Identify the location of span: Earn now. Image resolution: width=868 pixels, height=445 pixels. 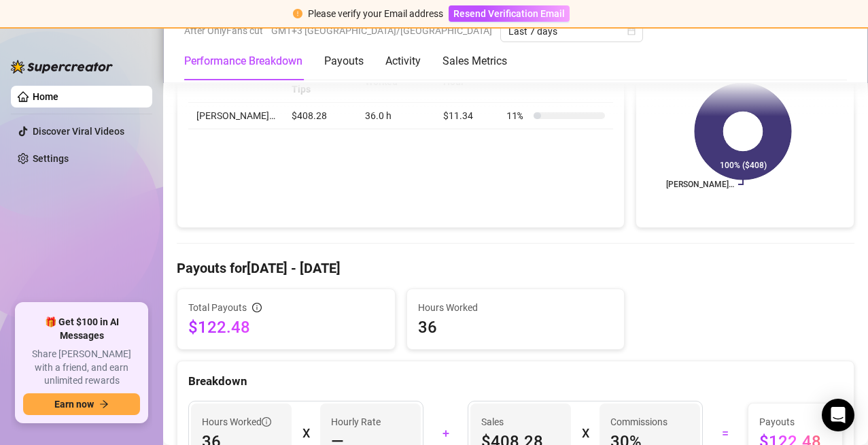
(74, 404).